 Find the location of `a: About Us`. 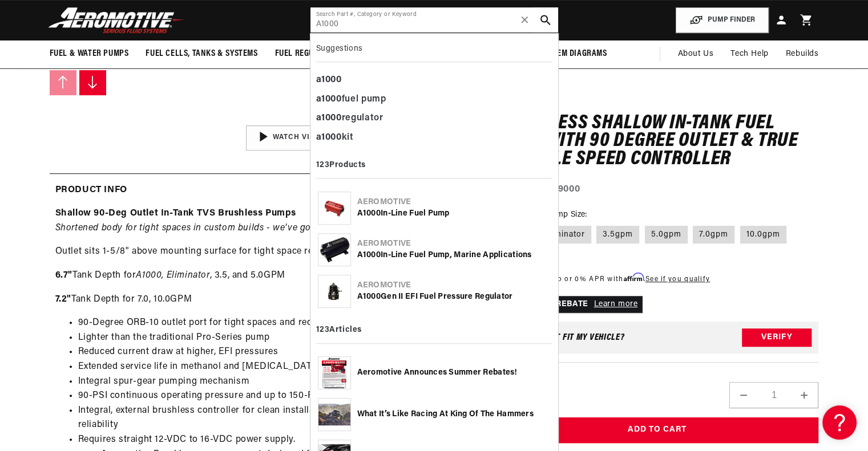

a: About Us is located at coordinates (695, 54).